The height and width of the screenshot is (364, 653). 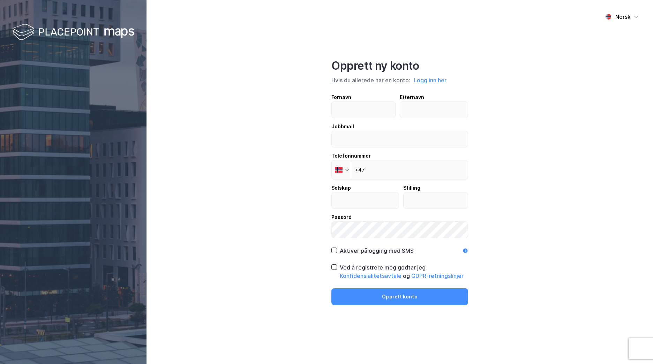 I want to click on div: Opprett ny konto, so click(x=400, y=66).